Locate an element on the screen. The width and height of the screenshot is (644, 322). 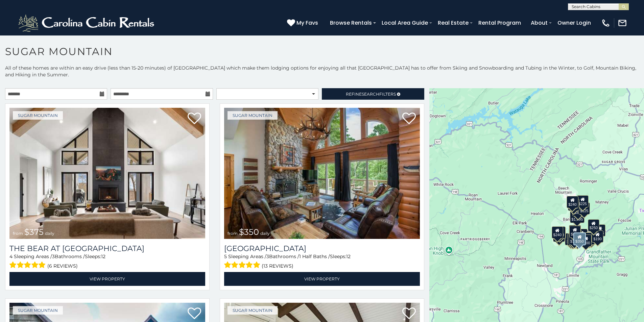
a: Browse Rentals is located at coordinates (351, 23).